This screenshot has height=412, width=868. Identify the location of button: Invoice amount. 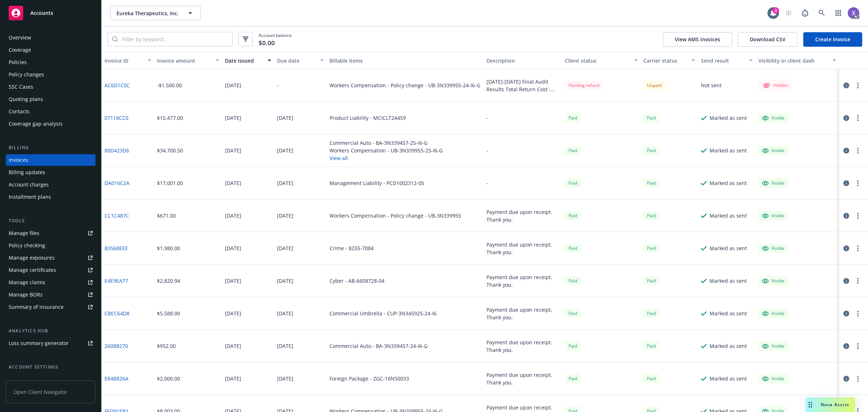
(188, 60).